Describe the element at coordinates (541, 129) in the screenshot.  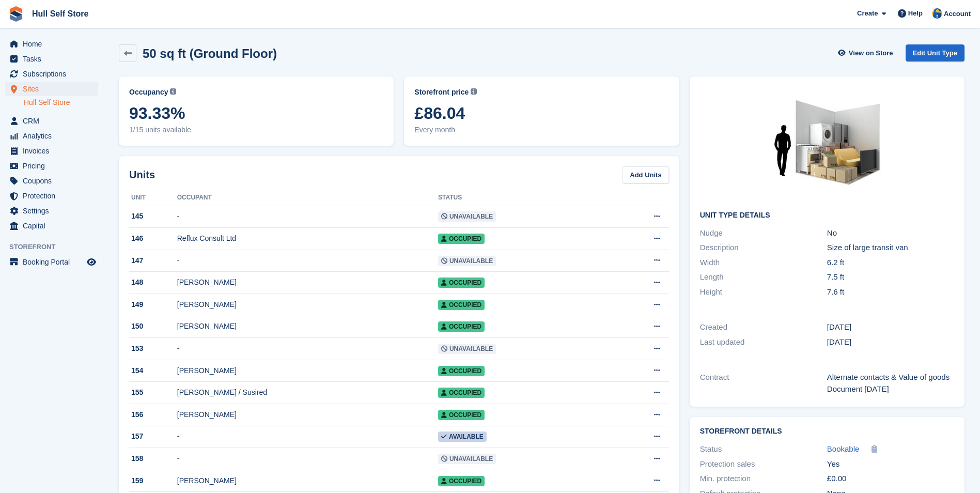
I see `span: Every month` at that location.